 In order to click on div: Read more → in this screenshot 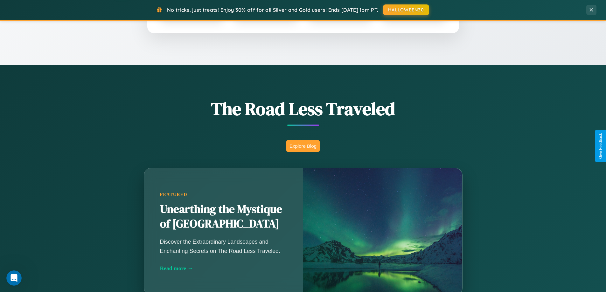, I will do `click(224, 268)`.